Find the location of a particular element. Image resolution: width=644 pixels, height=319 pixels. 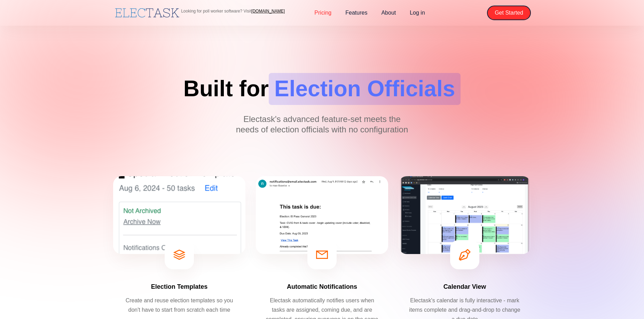

a: home is located at coordinates (147, 13).